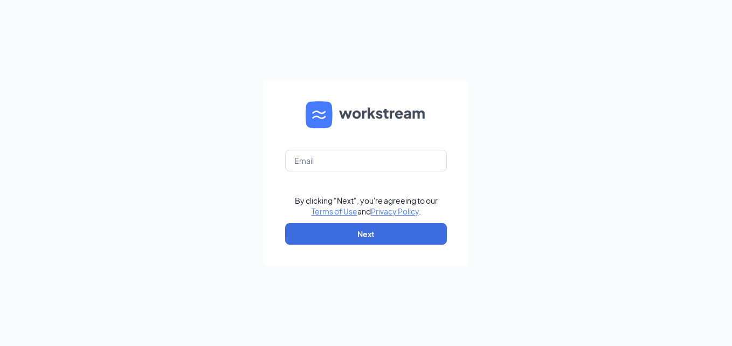  Describe the element at coordinates (334, 211) in the screenshot. I see `a: Terms of Use` at that location.